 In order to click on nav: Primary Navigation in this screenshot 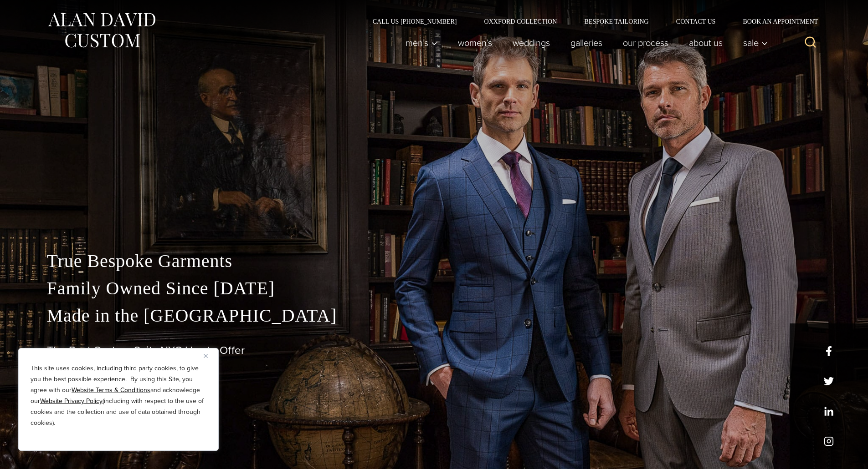, I will do `click(584, 42)`.